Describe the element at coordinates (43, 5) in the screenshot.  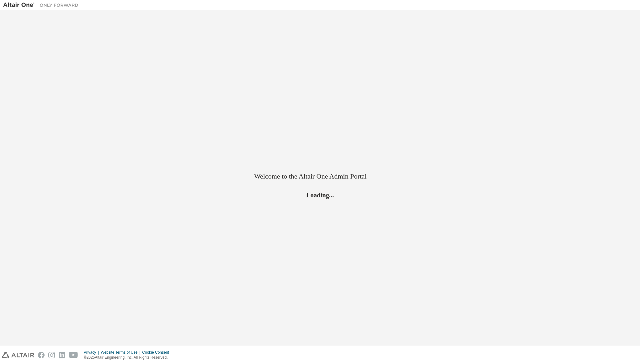
I see `img: Altair One` at that location.